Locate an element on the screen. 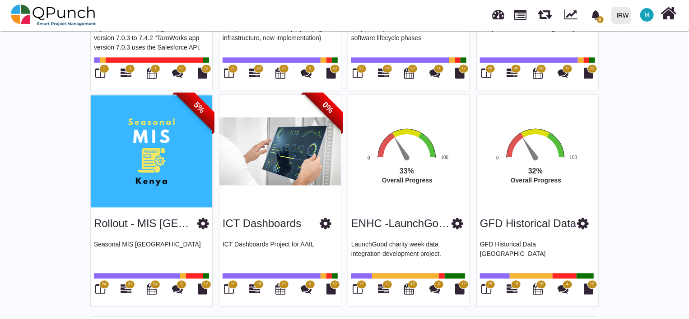 This screenshot has width=689, height=319. span: 29 is located at coordinates (387, 69).